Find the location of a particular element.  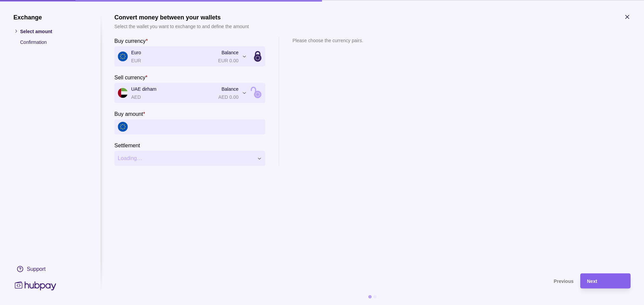

span: Previous is located at coordinates (564, 281).